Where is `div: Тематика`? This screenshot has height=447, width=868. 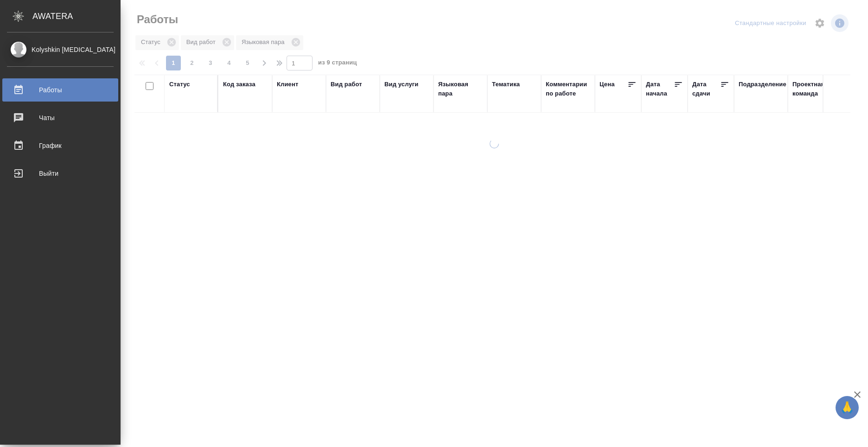 div: Тематика is located at coordinates (506, 85).